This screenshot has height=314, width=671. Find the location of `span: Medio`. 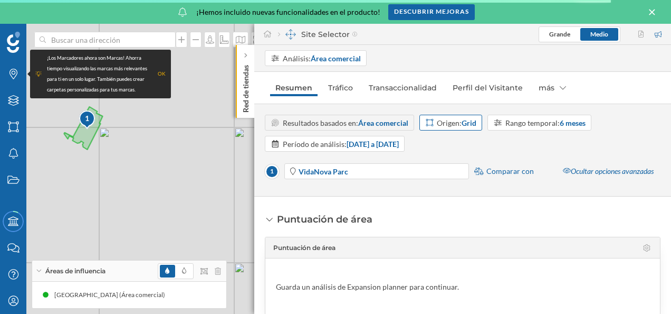

span: Medio is located at coordinates (600, 34).